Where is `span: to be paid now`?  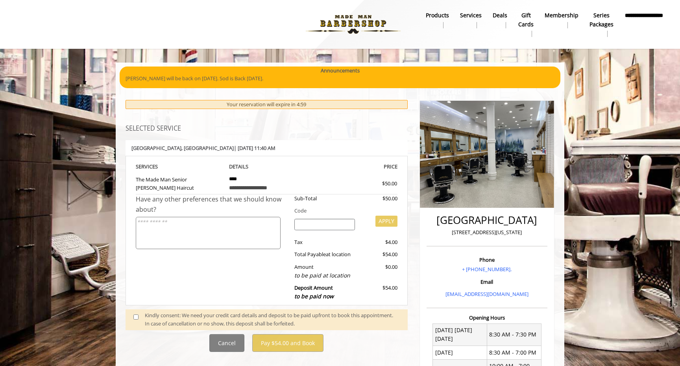 span: to be paid now is located at coordinates (314, 296).